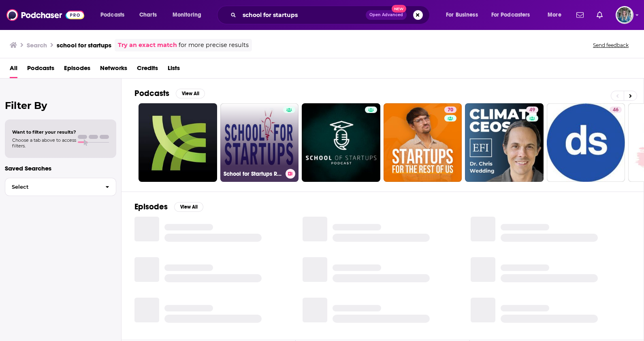 This screenshot has height=341, width=644. I want to click on span: More, so click(555, 15).